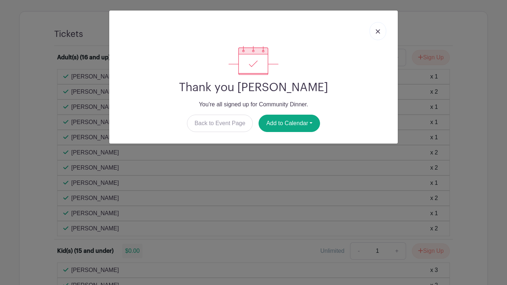 The width and height of the screenshot is (507, 285). Describe the element at coordinates (289, 123) in the screenshot. I see `button: Add to Calendar` at that location.